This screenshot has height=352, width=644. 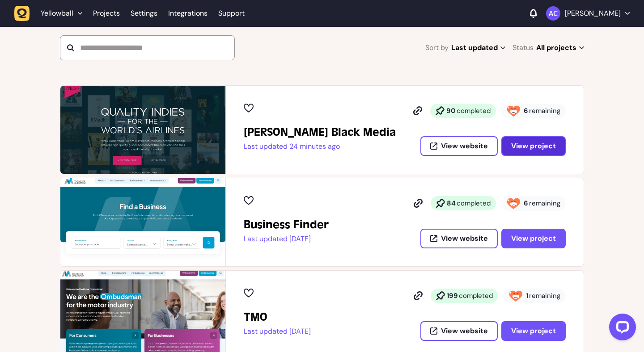 I want to click on a: Settings, so click(x=144, y=13).